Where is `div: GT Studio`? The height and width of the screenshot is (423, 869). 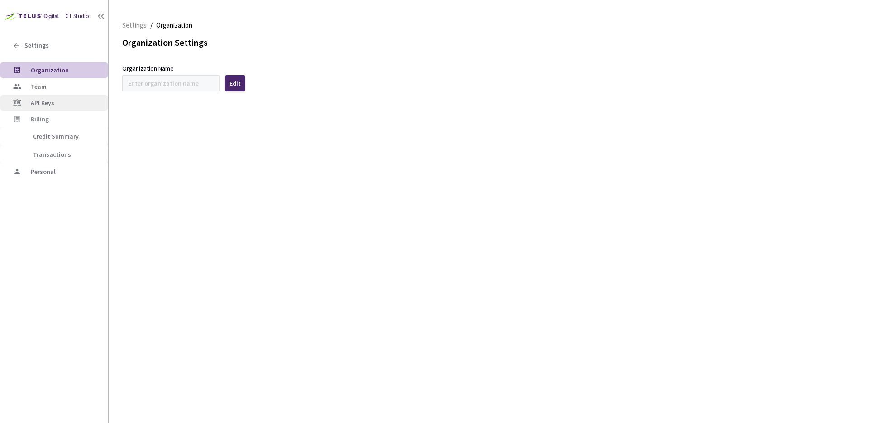
div: GT Studio is located at coordinates (77, 16).